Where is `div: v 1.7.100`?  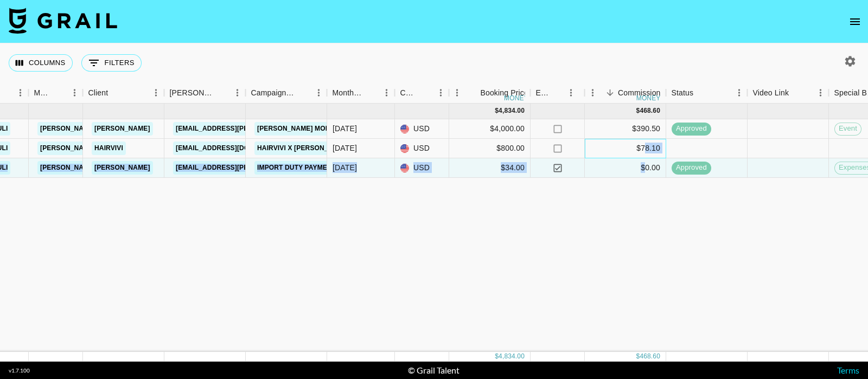 div: v 1.7.100 is located at coordinates (19, 370).